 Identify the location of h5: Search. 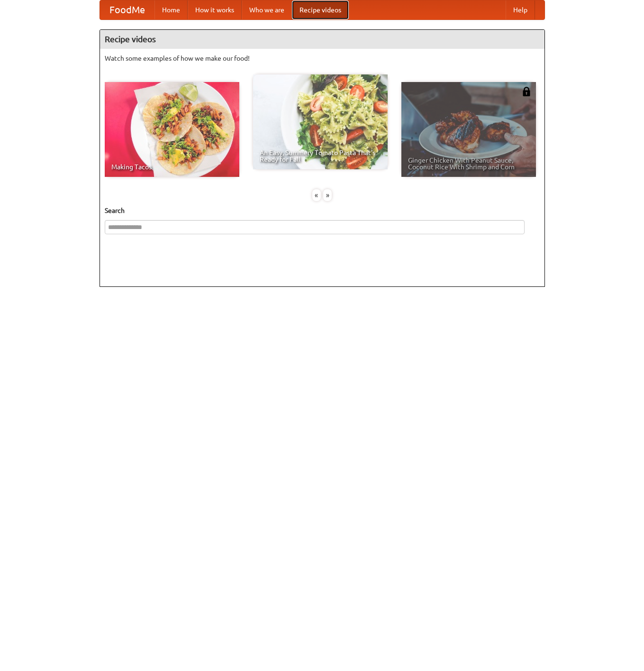
(322, 210).